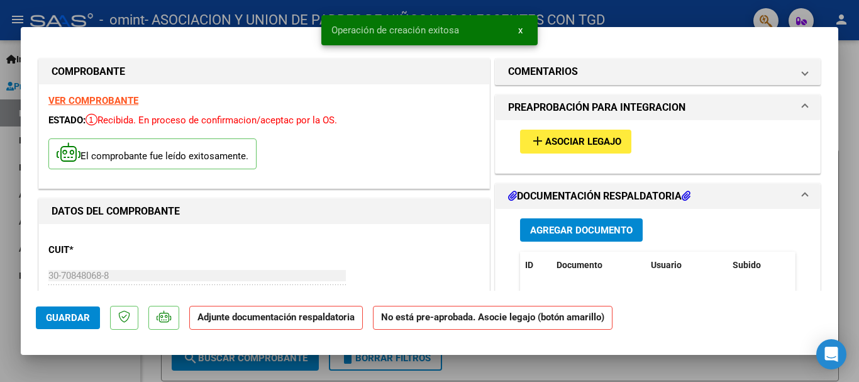 The image size is (859, 382). What do you see at coordinates (116, 211) in the screenshot?
I see `strong: DATOS DEL COMPROBANTE` at bounding box center [116, 211].